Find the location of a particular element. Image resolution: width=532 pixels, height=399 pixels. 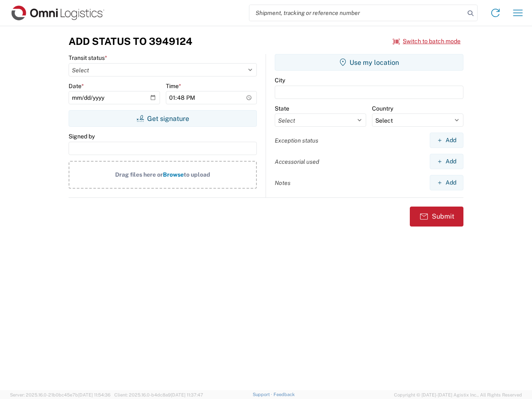

span: Client: 2025.16.0-b4dc8a9 is located at coordinates (159, 395).